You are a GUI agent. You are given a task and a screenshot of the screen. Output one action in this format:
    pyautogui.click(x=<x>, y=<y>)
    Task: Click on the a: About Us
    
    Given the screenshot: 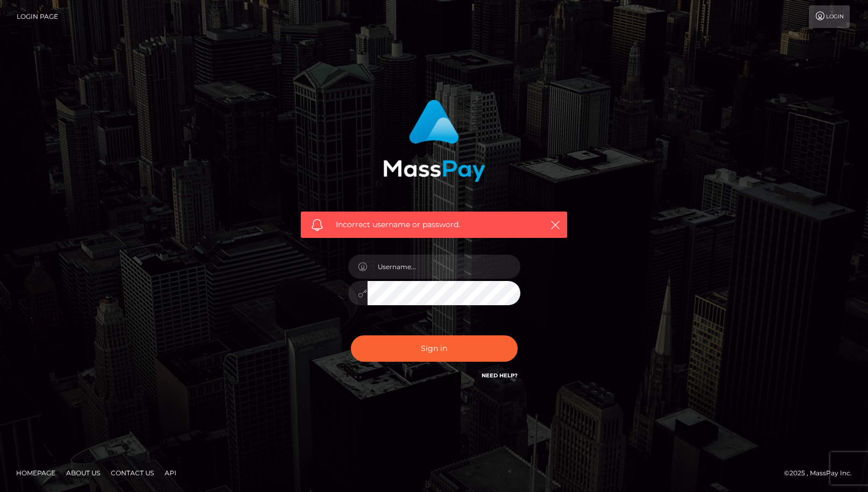 What is the action you would take?
    pyautogui.click(x=83, y=473)
    